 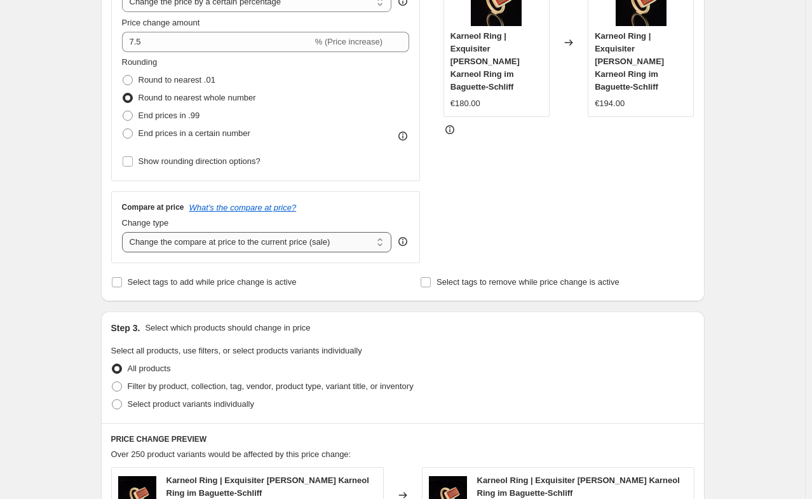 I want to click on h3: Compare at price, so click(x=153, y=207).